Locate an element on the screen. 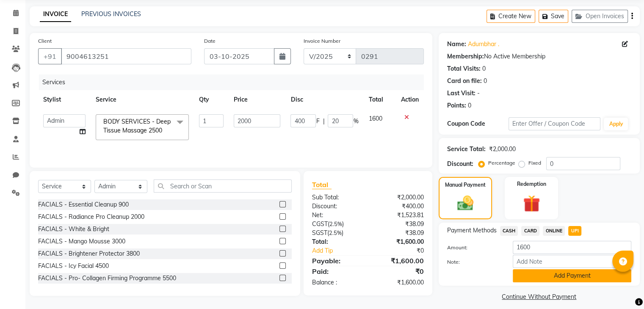 This screenshot has width=644, height=309. label: Invoice Number is located at coordinates (322, 41).